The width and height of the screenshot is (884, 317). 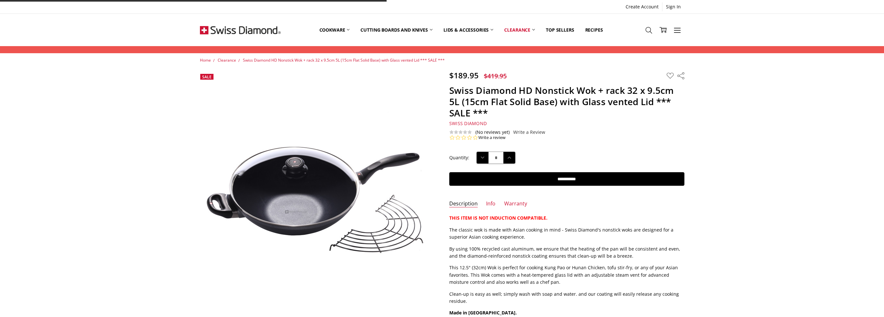 I want to click on p: The classic wok is made with Asian cooking in mind - Swiss Diamond's nonstick woks are designed f..., so click(x=567, y=234).